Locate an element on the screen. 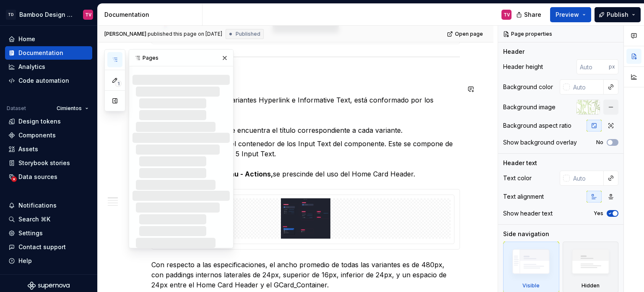 The height and width of the screenshot is (292, 644). svg: Supernova Logo is located at coordinates (49, 285).